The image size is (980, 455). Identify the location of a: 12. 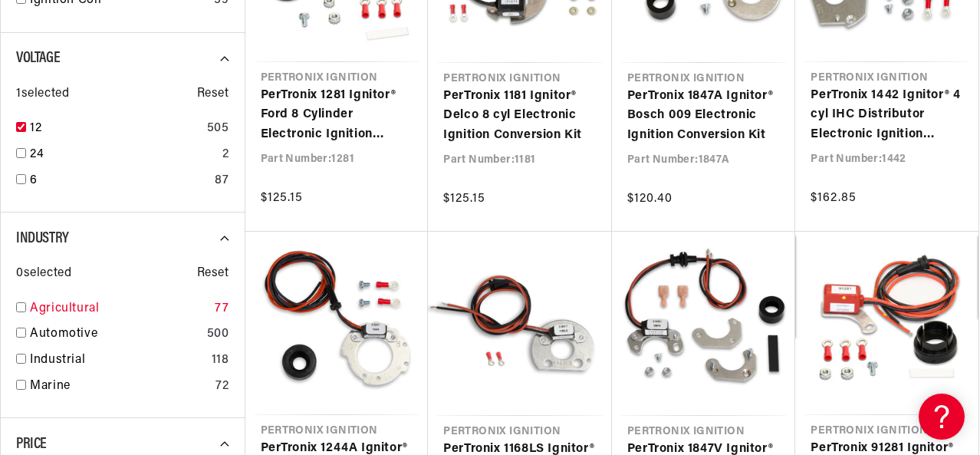
(115, 129).